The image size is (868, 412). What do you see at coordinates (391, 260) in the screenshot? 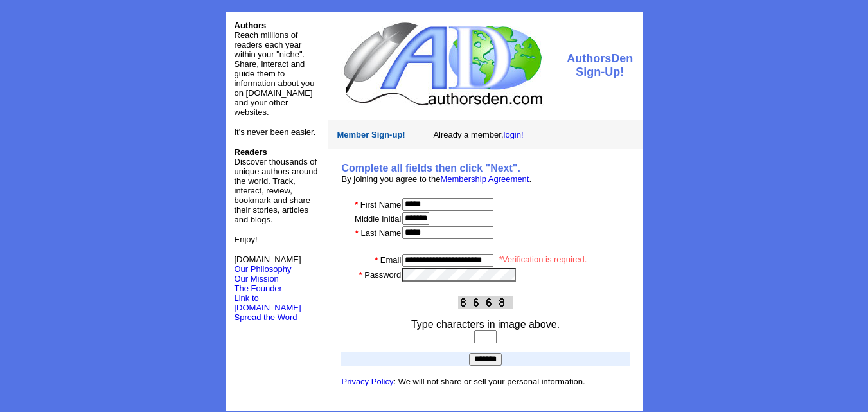
I see `font: Email` at bounding box center [391, 260].